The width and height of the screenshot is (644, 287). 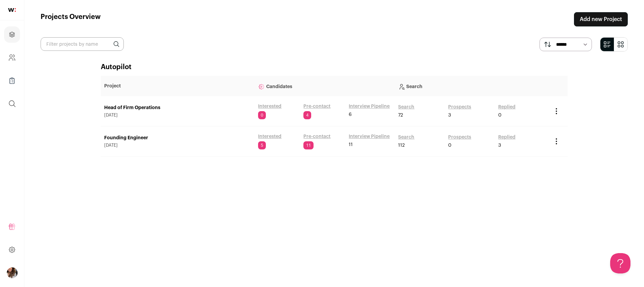 I want to click on p: Candidates, so click(x=325, y=86).